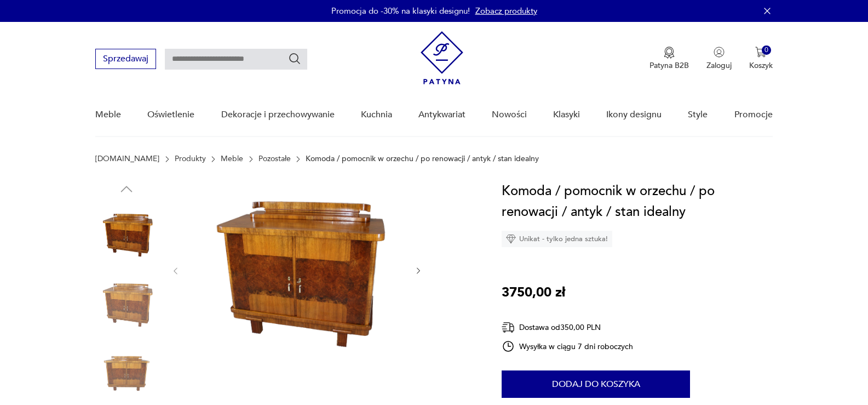  Describe the element at coordinates (274, 159) in the screenshot. I see `a: Pozostałe` at that location.